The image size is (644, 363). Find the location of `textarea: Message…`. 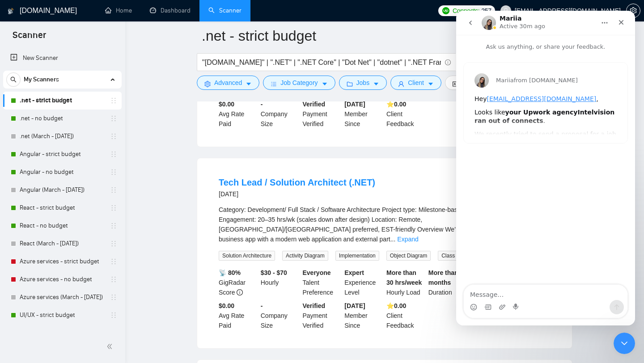

textarea: Message… is located at coordinates (89, 282).